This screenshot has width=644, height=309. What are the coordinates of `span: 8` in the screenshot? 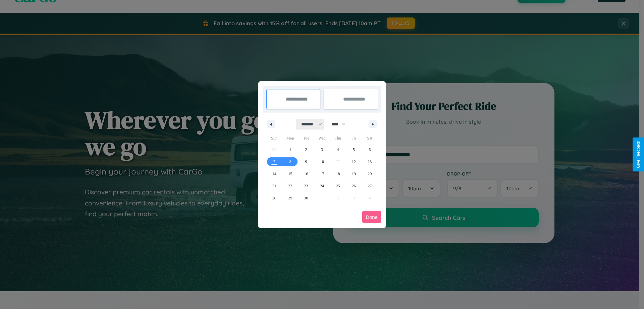 It's located at (291, 162).